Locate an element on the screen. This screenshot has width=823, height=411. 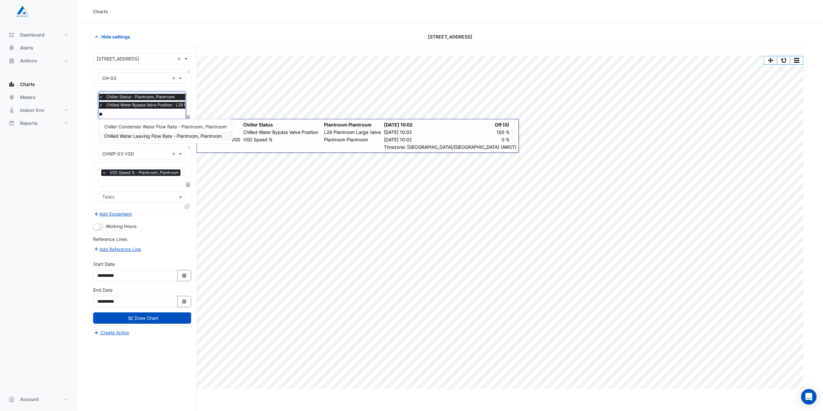
button: More Options is located at coordinates (796, 60).